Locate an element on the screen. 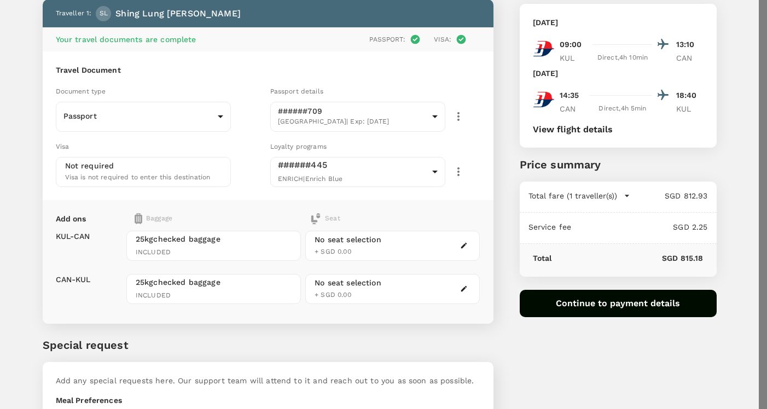 This screenshot has height=409, width=767. span: ENRICH | Enrich Blue is located at coordinates (310, 179).